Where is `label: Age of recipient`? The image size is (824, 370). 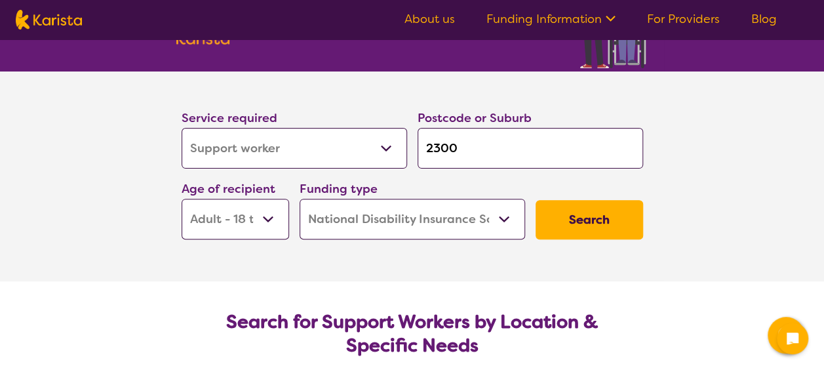 label: Age of recipient is located at coordinates (228, 189).